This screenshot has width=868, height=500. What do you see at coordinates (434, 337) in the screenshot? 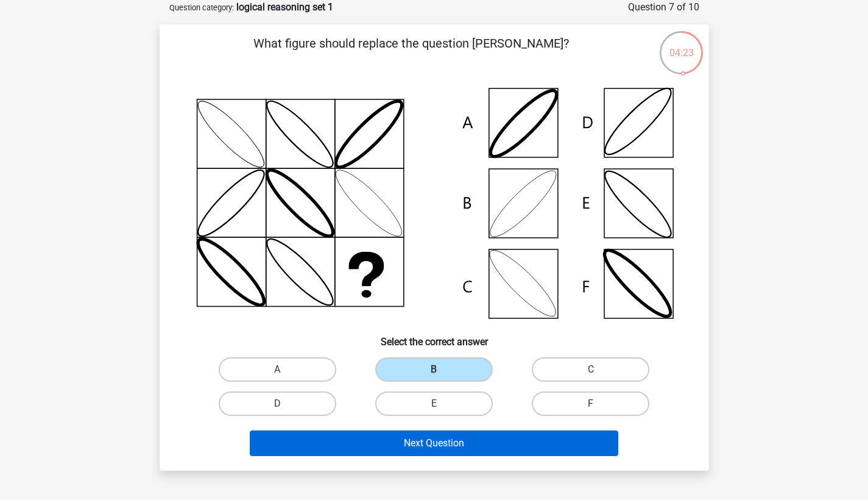
I see `h6: Select the correct answer` at bounding box center [434, 337].